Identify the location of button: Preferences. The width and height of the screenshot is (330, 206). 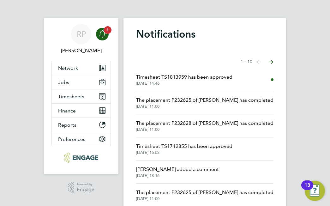
(81, 139).